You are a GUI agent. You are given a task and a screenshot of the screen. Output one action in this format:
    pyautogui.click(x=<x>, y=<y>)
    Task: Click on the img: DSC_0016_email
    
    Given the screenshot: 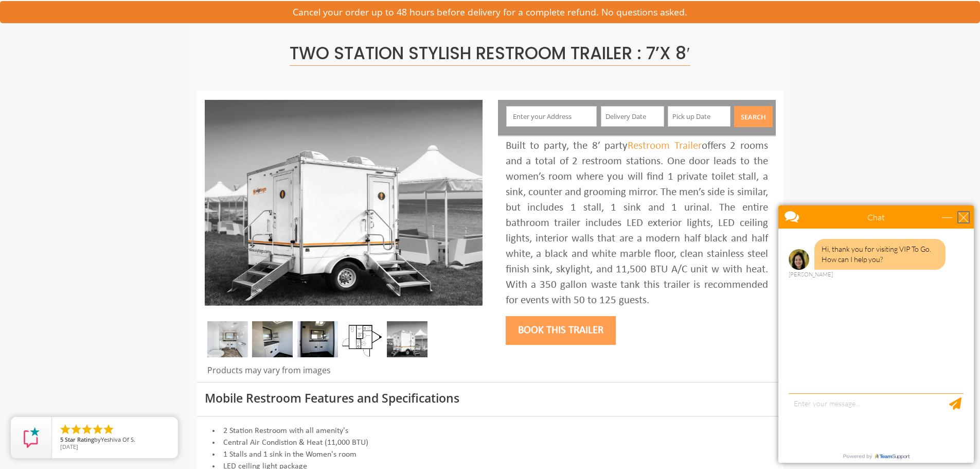 What is the action you would take?
    pyautogui.click(x=272, y=339)
    